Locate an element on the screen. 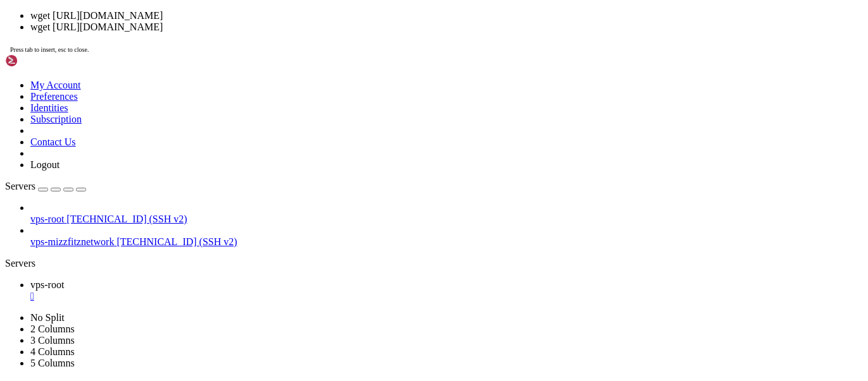 This screenshot has width=868, height=381. a: Subscription is located at coordinates (55, 119).